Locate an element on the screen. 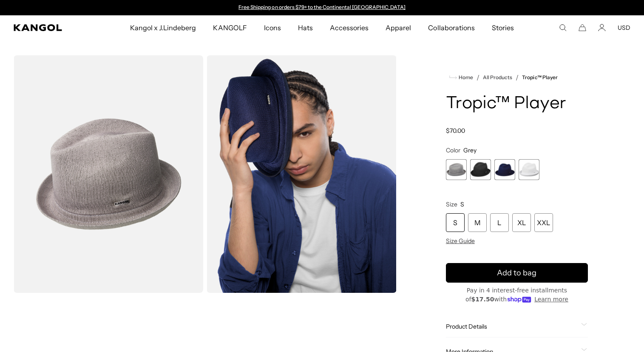 The width and height of the screenshot is (644, 352). div: L is located at coordinates (500, 222).